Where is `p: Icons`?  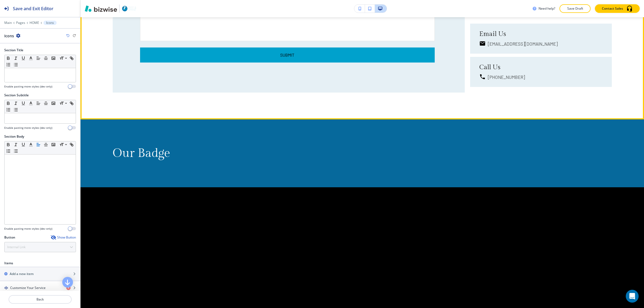
p: Icons is located at coordinates (50, 23).